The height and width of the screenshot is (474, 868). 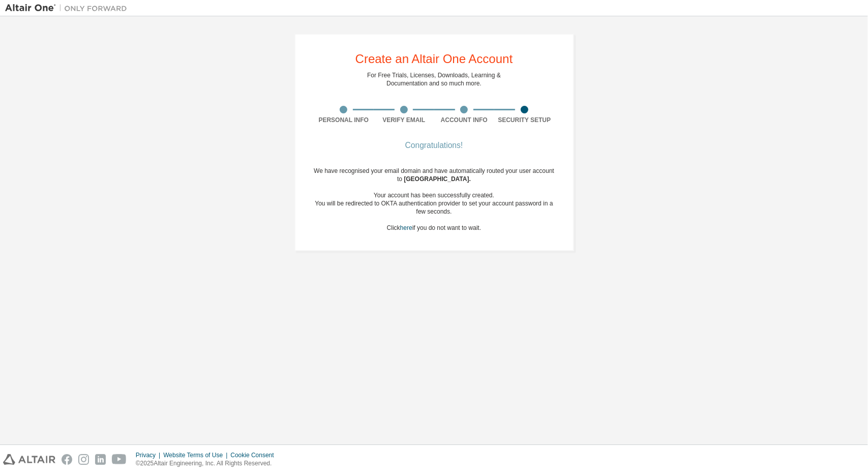 I want to click on div: Account Info, so click(x=464, y=120).